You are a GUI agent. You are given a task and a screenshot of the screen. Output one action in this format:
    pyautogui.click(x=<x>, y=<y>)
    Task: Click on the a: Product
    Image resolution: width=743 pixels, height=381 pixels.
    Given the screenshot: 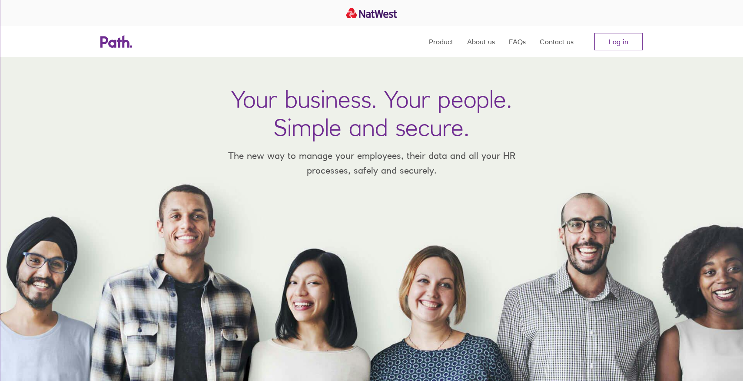 What is the action you would take?
    pyautogui.click(x=441, y=42)
    